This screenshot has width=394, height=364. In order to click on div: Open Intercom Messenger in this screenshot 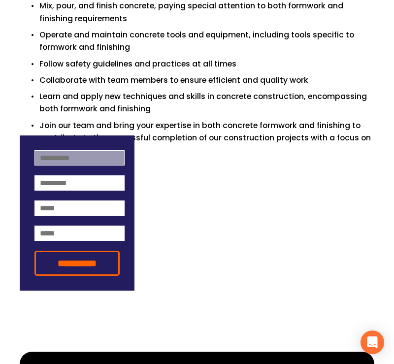, I will do `click(372, 342)`.